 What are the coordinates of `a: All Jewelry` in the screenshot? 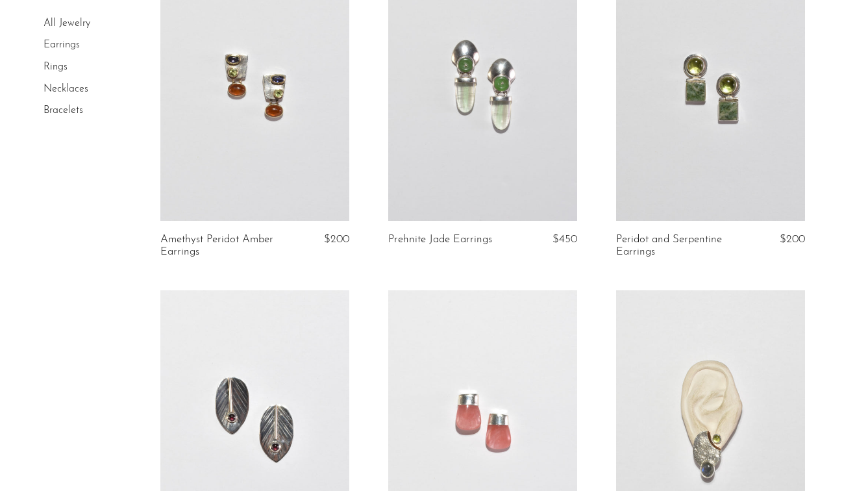 It's located at (67, 23).